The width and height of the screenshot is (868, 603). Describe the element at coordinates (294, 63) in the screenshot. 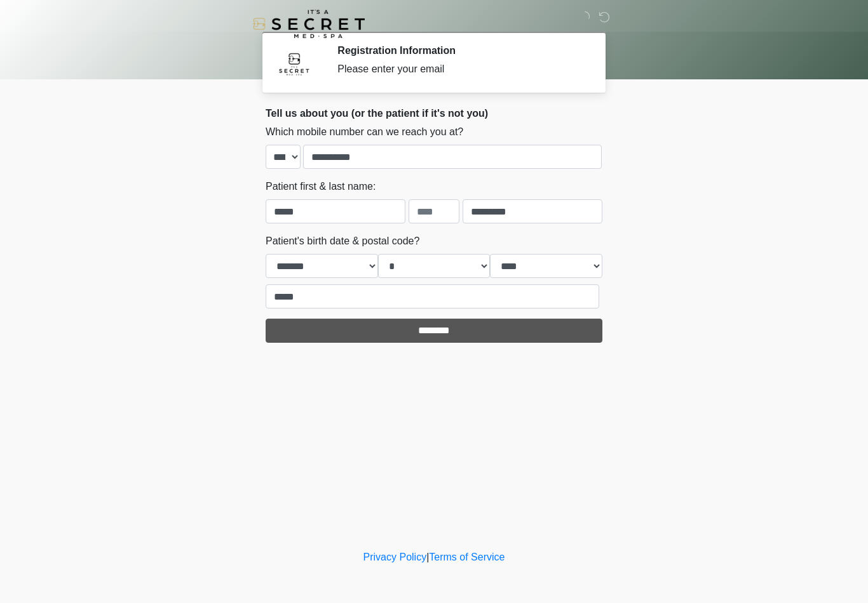

I see `img: Agent Avatar` at that location.